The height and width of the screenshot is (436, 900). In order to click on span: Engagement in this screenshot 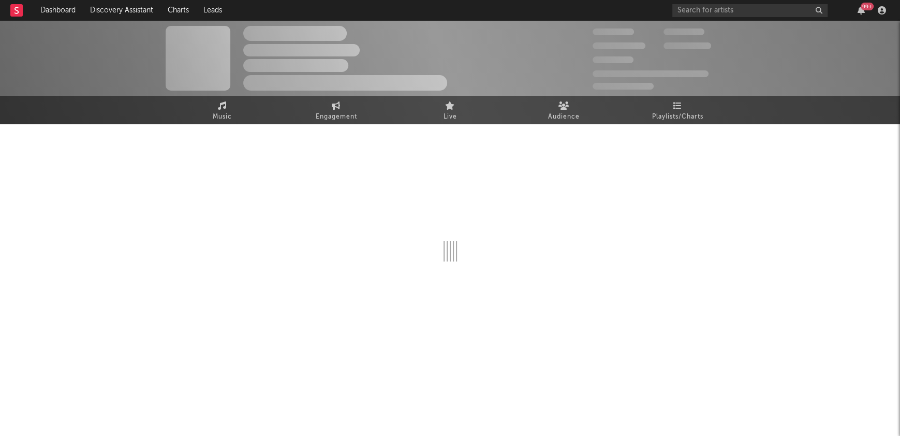, I will do `click(336, 117)`.